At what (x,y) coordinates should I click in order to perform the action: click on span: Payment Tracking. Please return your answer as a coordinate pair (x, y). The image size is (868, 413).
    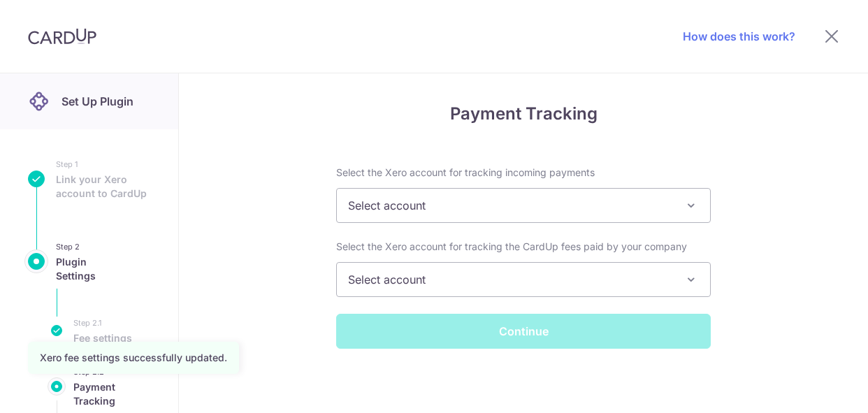
    Looking at the image, I should click on (112, 394).